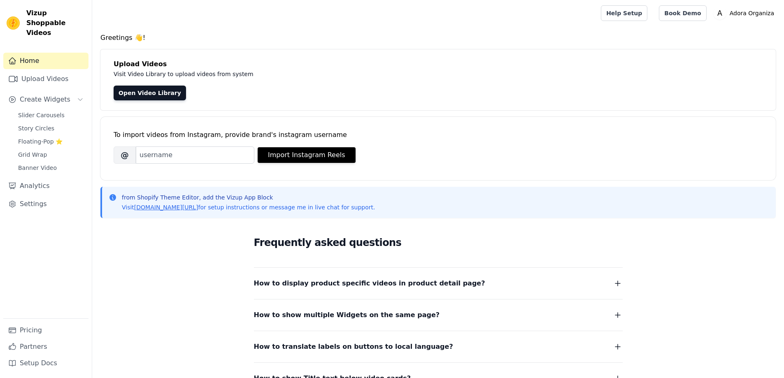 Image resolution: width=784 pixels, height=378 pixels. Describe the element at coordinates (438, 315) in the screenshot. I see `button: How to show multiple Widgets on the same page?` at that location.